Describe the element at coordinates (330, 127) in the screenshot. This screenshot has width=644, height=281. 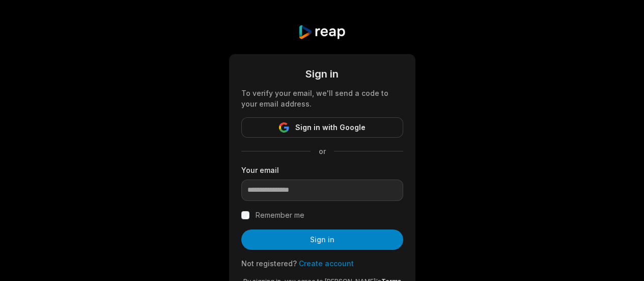
I see `span: Sign in with Google` at that location.